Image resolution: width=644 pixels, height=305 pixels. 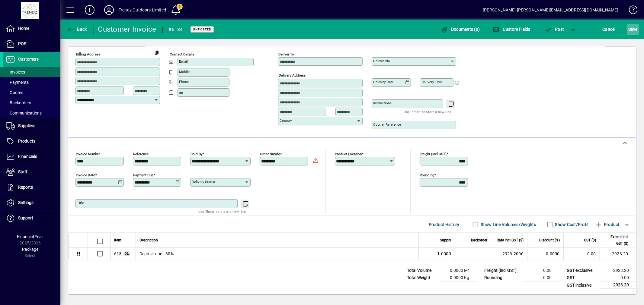 I want to click on mat-label: Delivery date, so click(x=383, y=82).